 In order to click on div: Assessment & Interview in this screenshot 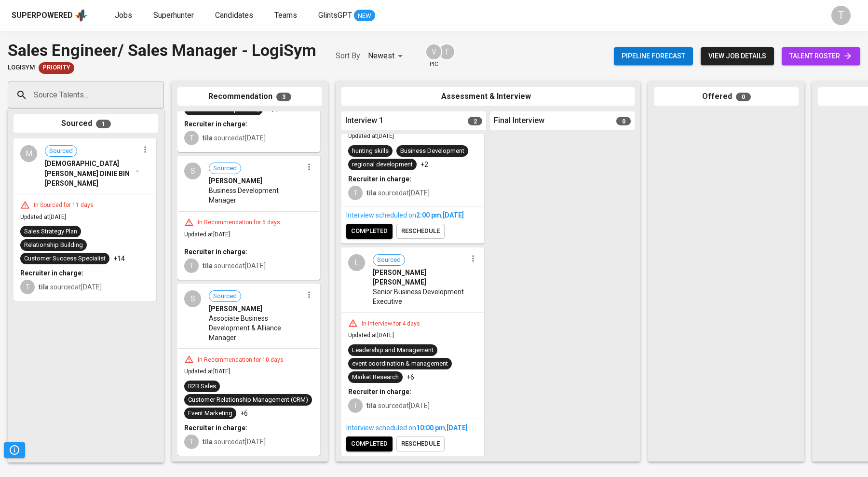, I will do `click(488, 96)`.